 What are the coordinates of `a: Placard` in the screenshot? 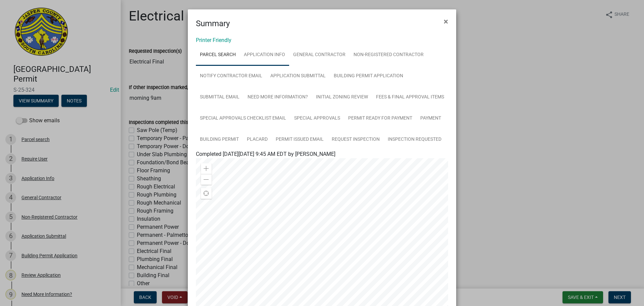 It's located at (257, 140).